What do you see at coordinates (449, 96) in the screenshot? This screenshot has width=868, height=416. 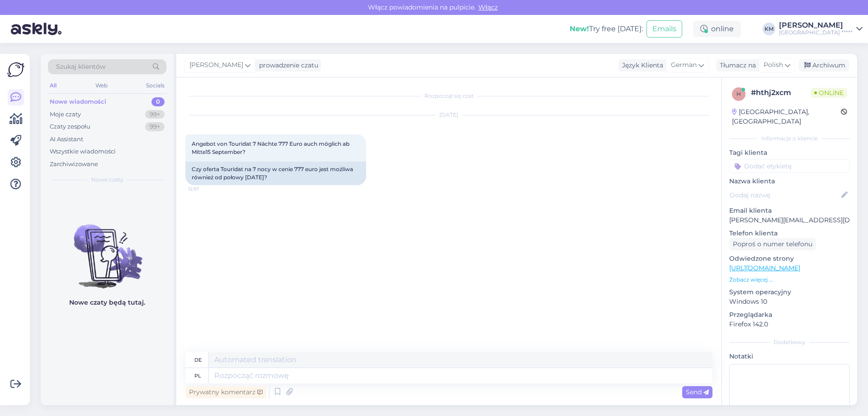 I see `div: Rozpoczął się czat` at bounding box center [449, 96].